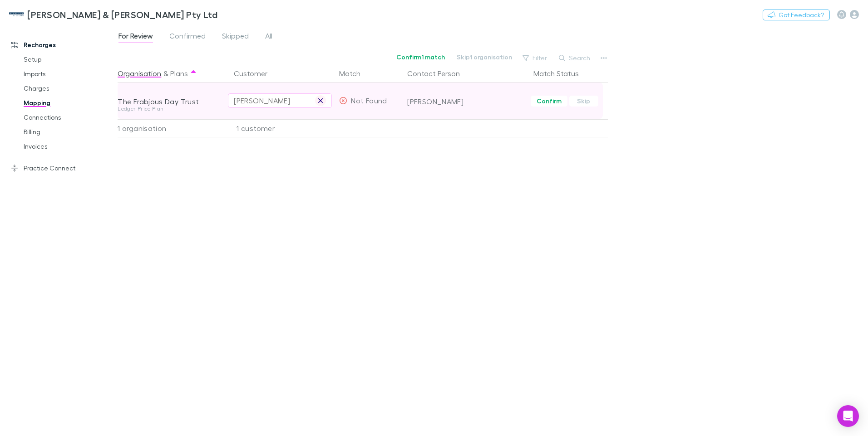 The width and height of the screenshot is (868, 436). Describe the element at coordinates (562, 74) in the screenshot. I see `button: Match Status` at that location.